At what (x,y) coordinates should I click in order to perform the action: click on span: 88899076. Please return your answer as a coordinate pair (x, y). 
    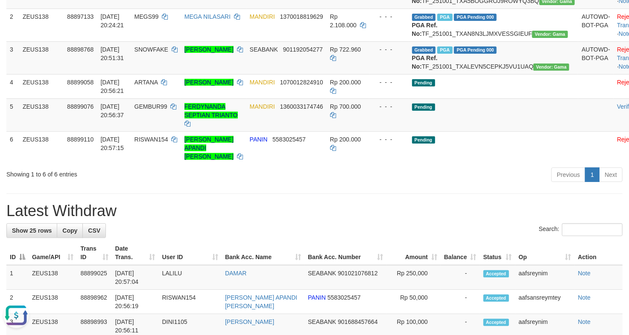
    Looking at the image, I should click on (80, 107).